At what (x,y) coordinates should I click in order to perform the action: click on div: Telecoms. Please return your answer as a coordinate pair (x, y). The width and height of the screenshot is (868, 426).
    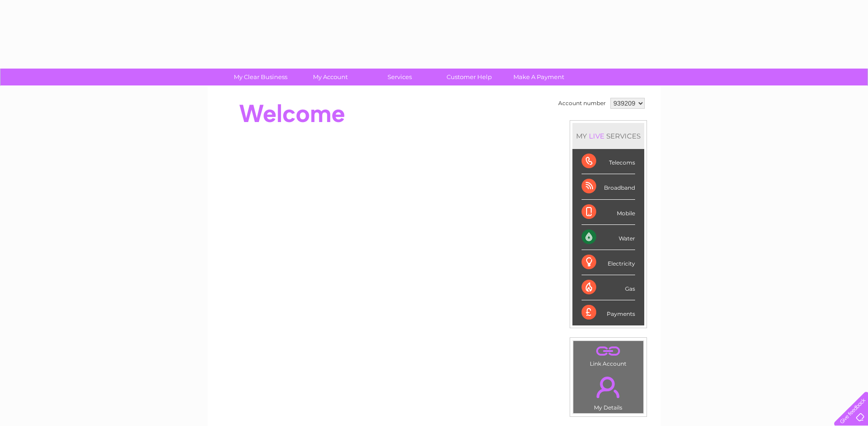
    Looking at the image, I should click on (608, 162).